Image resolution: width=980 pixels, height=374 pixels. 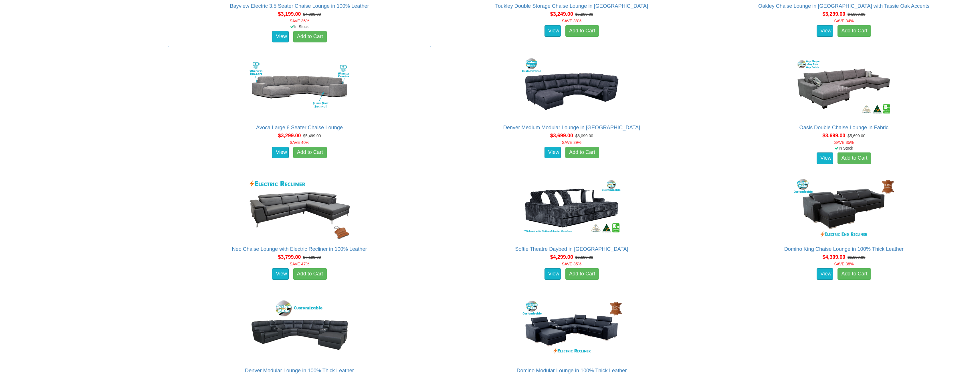 I want to click on img: Denver Modular Lounge in 100% Thick Leather, so click(x=300, y=330).